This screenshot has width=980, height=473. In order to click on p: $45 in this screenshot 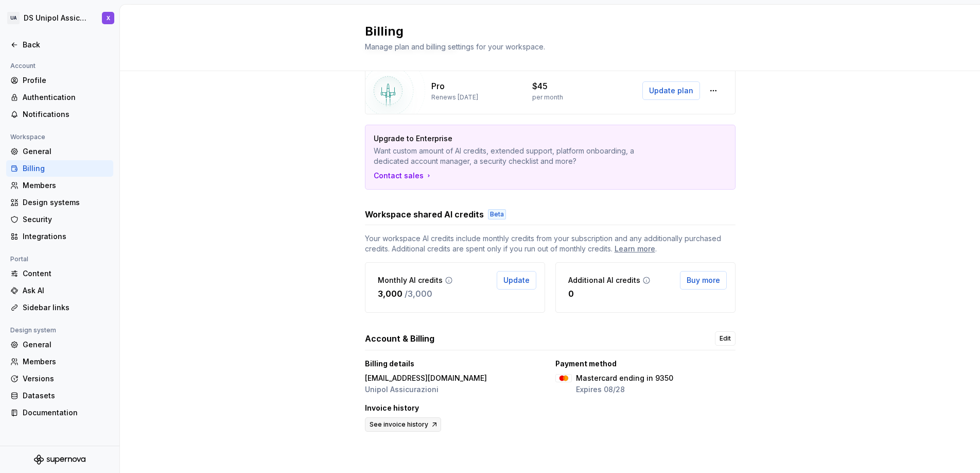, I will do `click(540, 86)`.